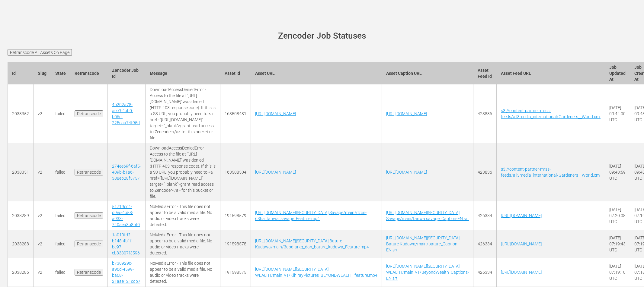 The image size is (644, 287). I want to click on a: 274ee69f-6af5-409b-b1a6-388eb28f5757, so click(126, 172).